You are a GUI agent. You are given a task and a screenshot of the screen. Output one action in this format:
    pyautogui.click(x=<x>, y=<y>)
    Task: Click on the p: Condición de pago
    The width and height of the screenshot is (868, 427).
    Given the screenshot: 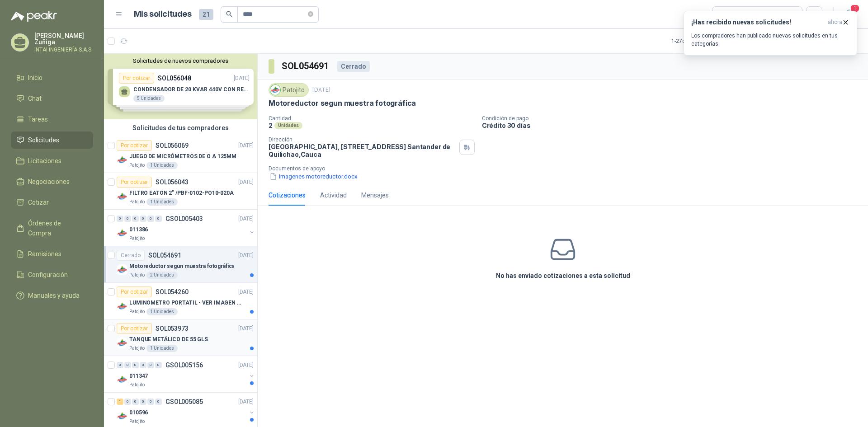 What is the action you would take?
    pyautogui.click(x=673, y=119)
    